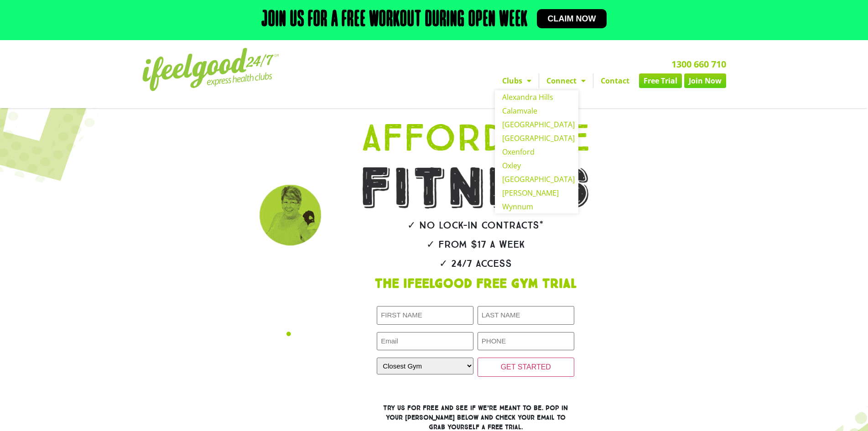 Image resolution: width=868 pixels, height=431 pixels. Describe the element at coordinates (538, 81) in the screenshot. I see `nav: Menu` at that location.